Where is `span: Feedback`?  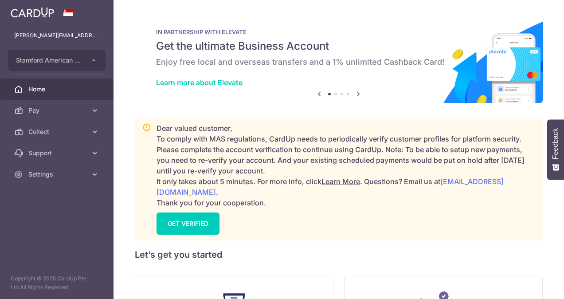 span: Feedback is located at coordinates (556, 144).